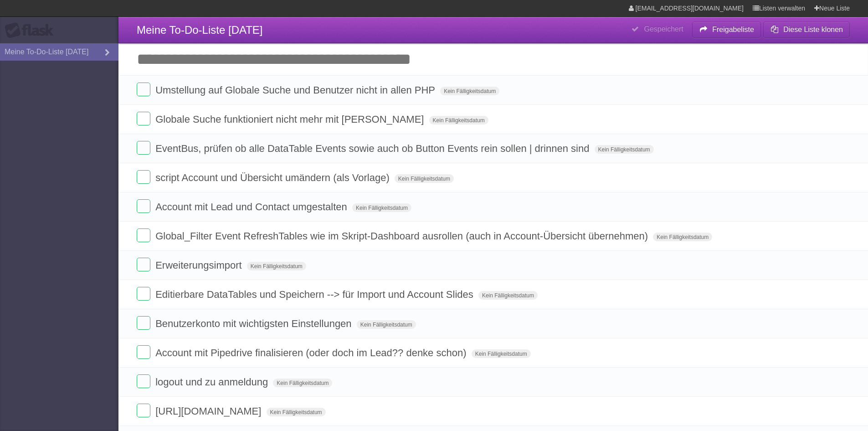 The height and width of the screenshot is (431, 868). What do you see at coordinates (295, 90) in the screenshot?
I see `font: Umstellung auf Globale Suche und Benutzer nicht in allen PHP` at bounding box center [295, 90].